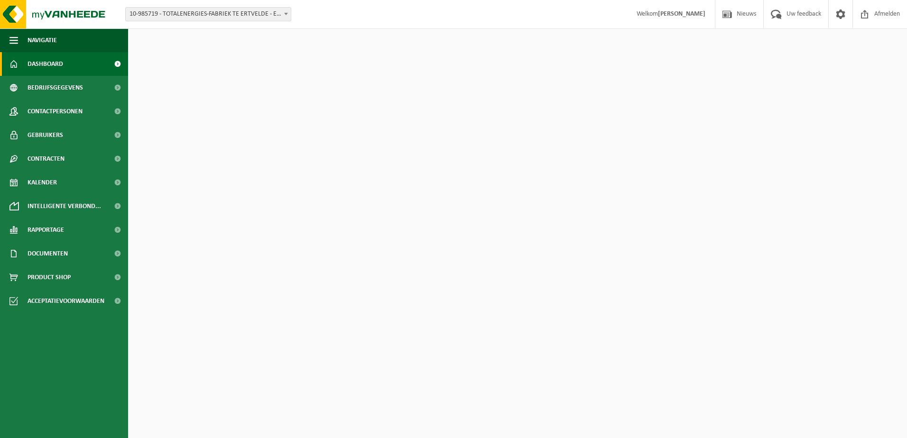 This screenshot has width=907, height=438. I want to click on span: Acceptatievoorwaarden, so click(66, 301).